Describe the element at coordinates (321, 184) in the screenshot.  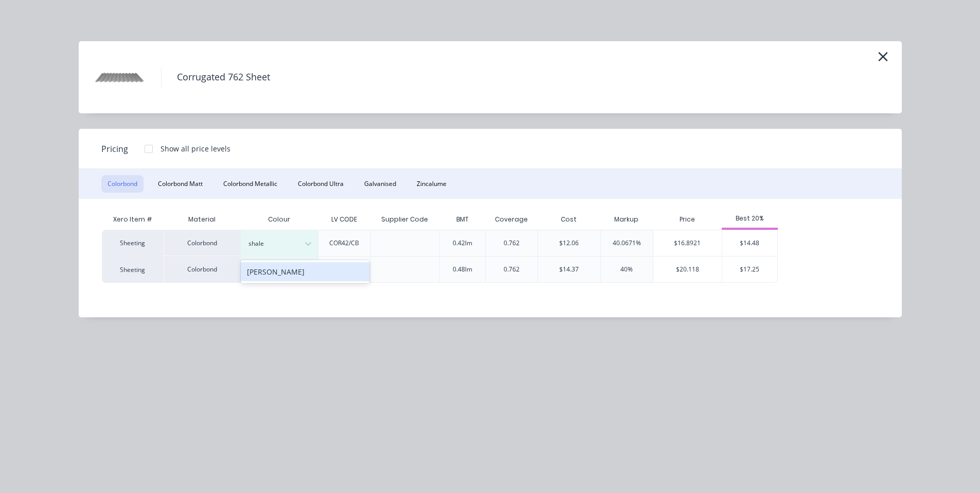
I see `button: Colorbond Ultra` at that location.